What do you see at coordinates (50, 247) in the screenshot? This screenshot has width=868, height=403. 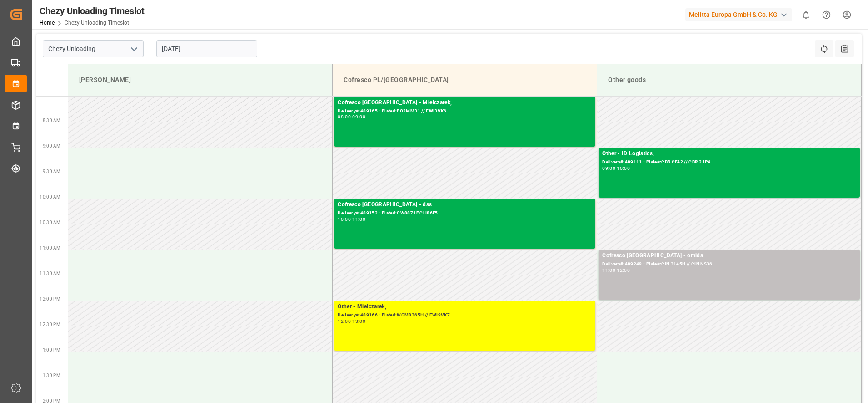 I see `span: 11:00 AM` at bounding box center [50, 247].